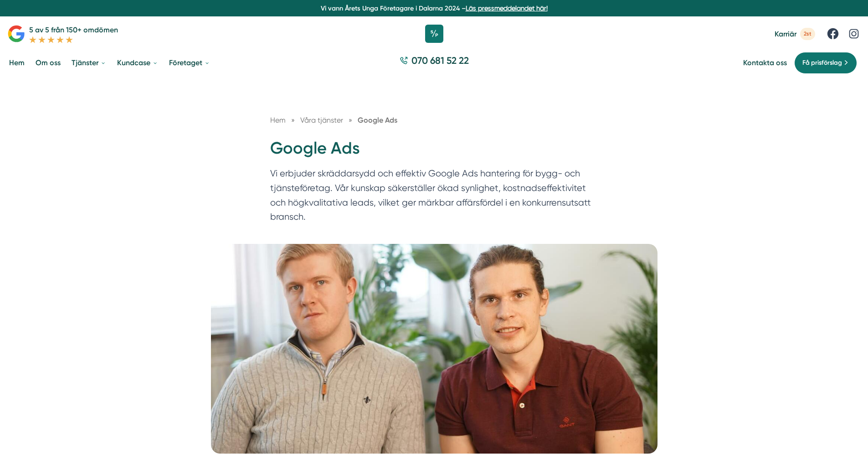  Describe the element at coordinates (786, 34) in the screenshot. I see `span: Karriär` at that location.